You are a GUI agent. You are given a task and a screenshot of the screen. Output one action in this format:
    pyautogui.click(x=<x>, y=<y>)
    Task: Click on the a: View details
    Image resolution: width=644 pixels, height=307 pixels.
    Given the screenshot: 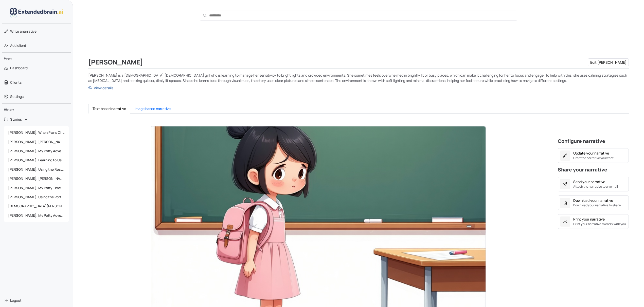 What is the action you would take?
    pyautogui.click(x=359, y=88)
    